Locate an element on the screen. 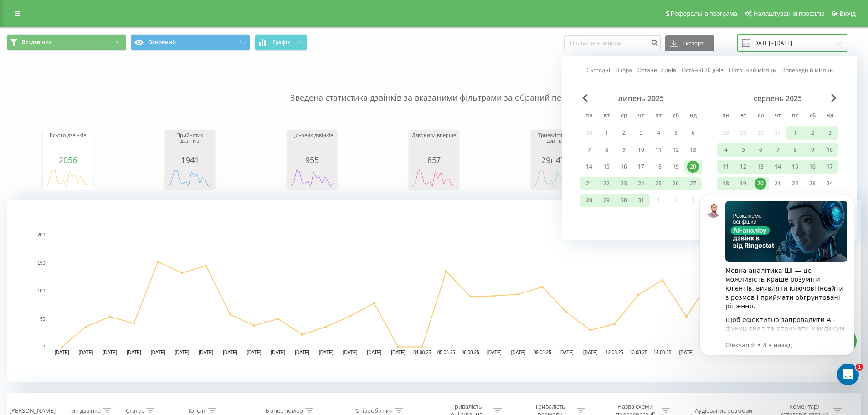 Image resolution: width=868 pixels, height=415 pixels. div: нд 17 серп 2025 р. is located at coordinates (830, 166).